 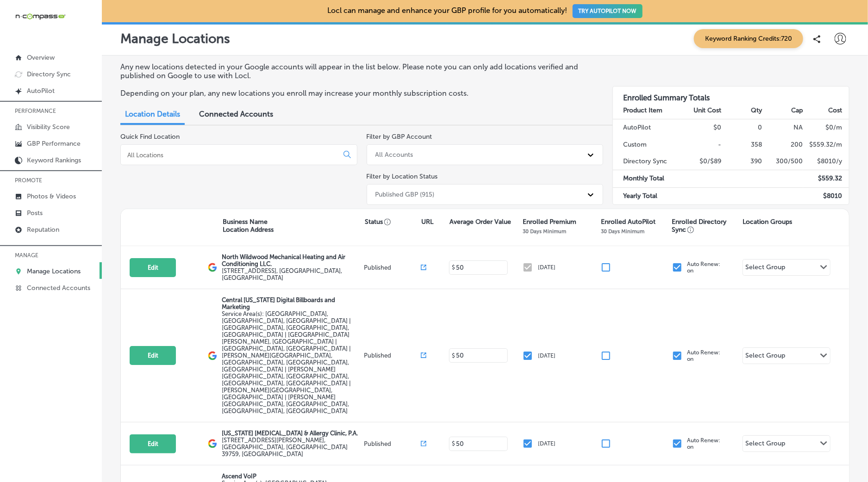 What do you see at coordinates (782, 128) in the screenshot?
I see `td: NA` at bounding box center [782, 128].